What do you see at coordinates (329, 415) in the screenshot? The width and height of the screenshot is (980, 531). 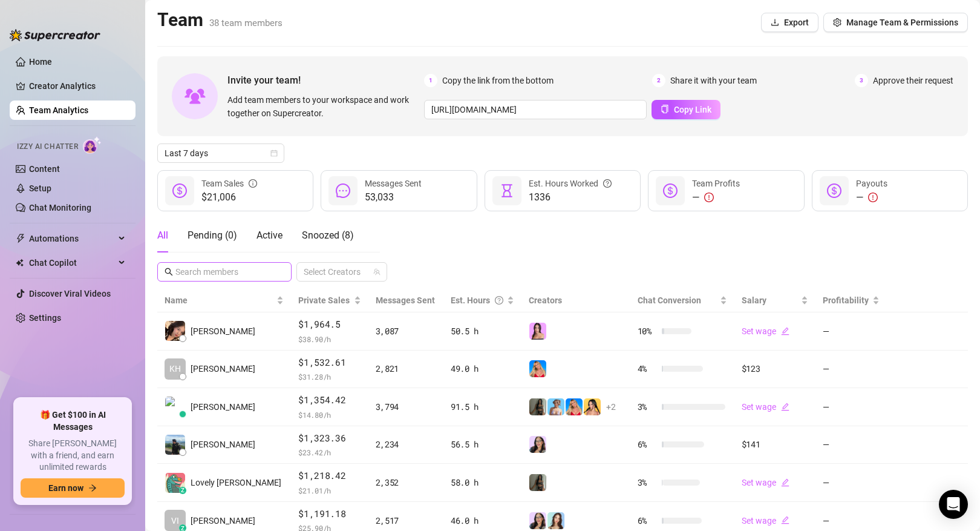 I see `span: $ 14.80 /h` at bounding box center [329, 415].